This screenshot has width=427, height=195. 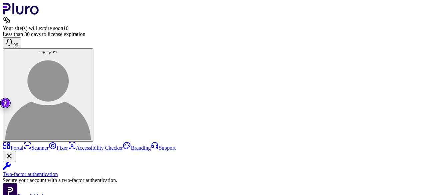 What do you see at coordinates (66, 28) in the screenshot?
I see `span: 10` at bounding box center [66, 28].